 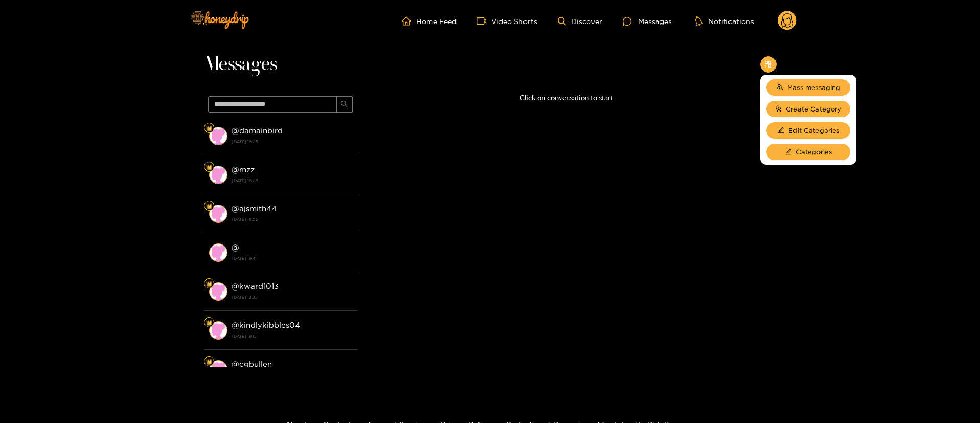 I want to click on a: Discover, so click(x=580, y=21).